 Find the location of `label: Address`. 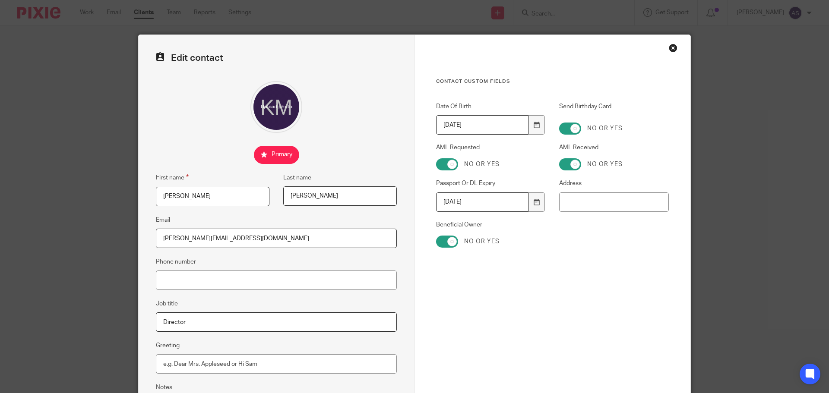

label: Address is located at coordinates (614, 183).